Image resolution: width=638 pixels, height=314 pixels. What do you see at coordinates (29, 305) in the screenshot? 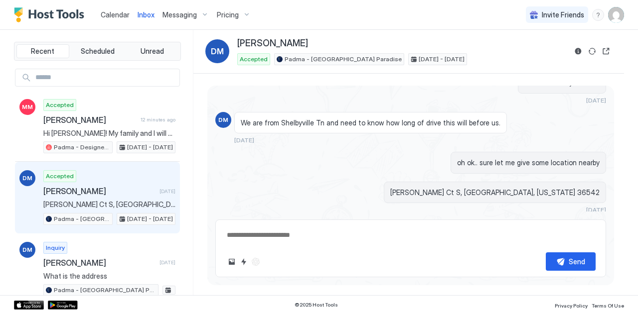
I see `div: App Store` at bounding box center [29, 305].